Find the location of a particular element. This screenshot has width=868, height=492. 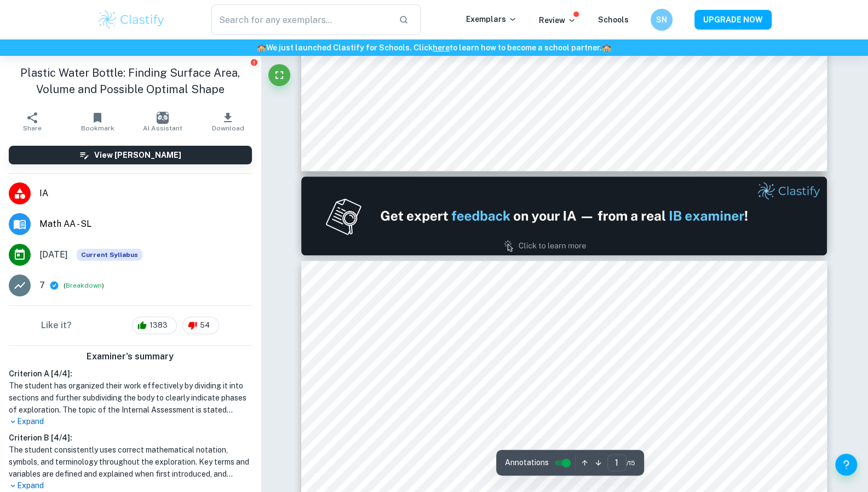

a: Schools is located at coordinates (613, 20).